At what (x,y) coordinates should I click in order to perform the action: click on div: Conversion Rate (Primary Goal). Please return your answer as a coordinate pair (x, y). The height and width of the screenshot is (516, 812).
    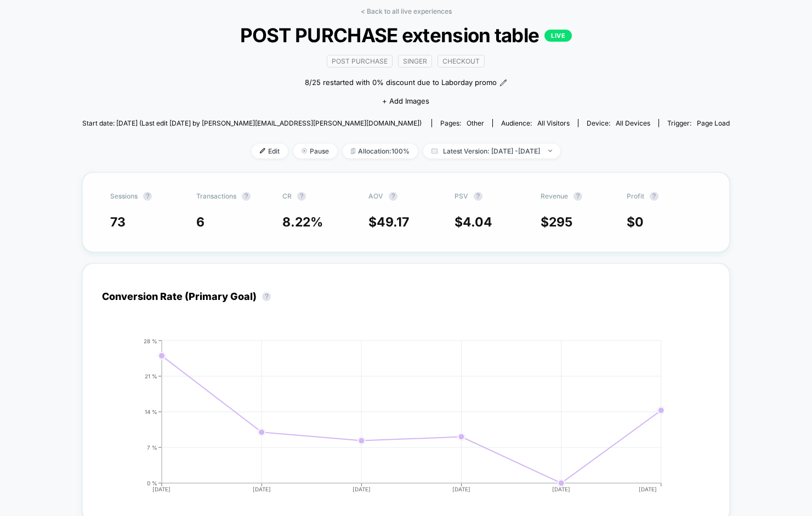
    Looking at the image, I should click on (189, 296).